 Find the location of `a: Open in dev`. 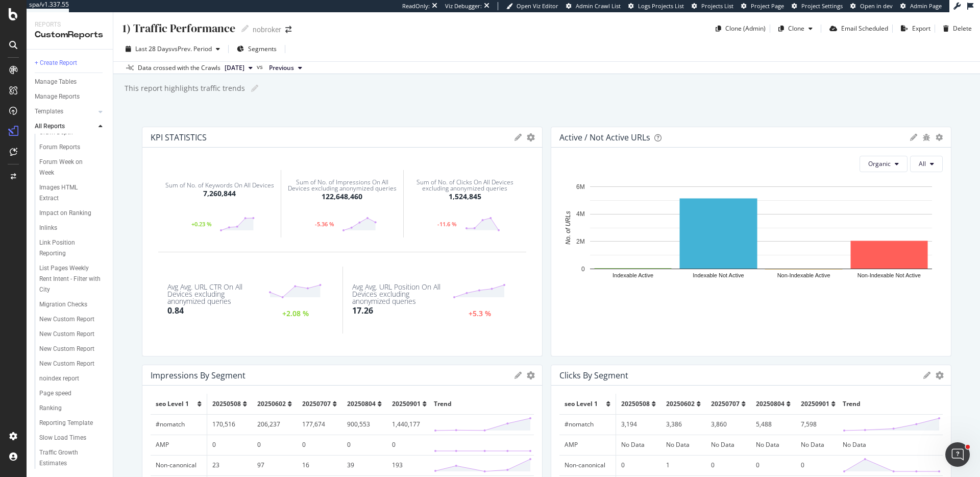

a: Open in dev is located at coordinates (871, 6).